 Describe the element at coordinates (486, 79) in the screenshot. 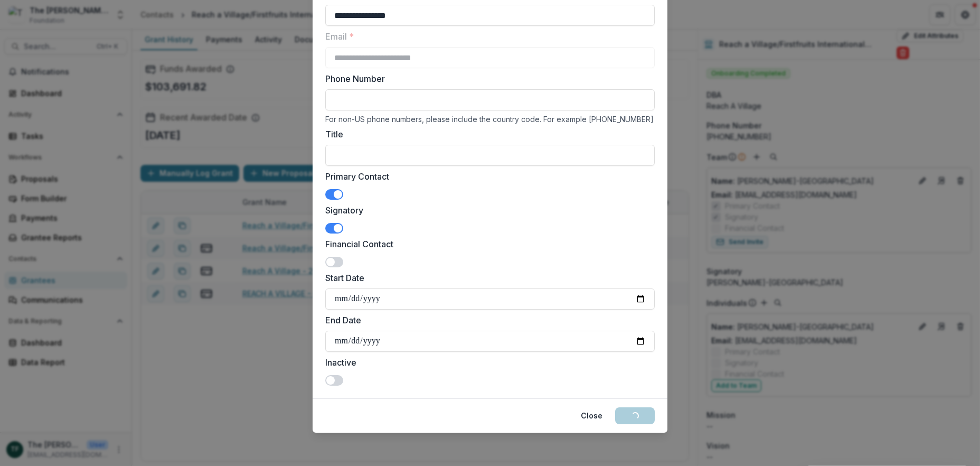

I see `label: Phone Number` at that location.